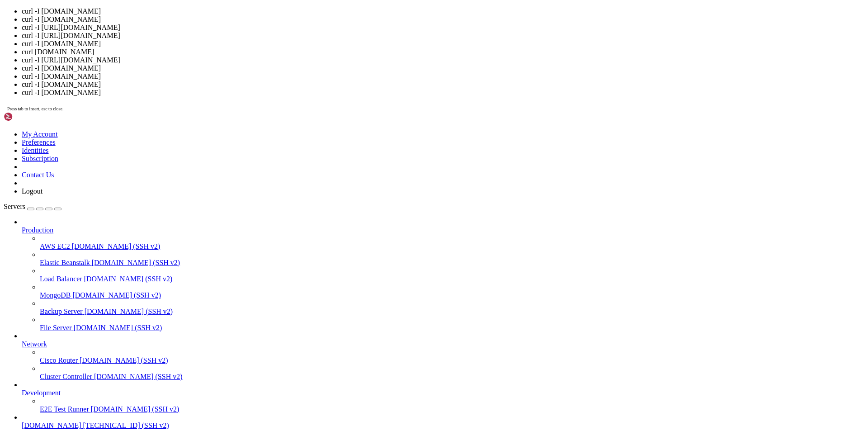 Image resolution: width=868 pixels, height=431 pixels. I want to click on x-row: 5 packets transmitted, 0 received, 100% packet loss, time 4093ms, so click(377, 284).